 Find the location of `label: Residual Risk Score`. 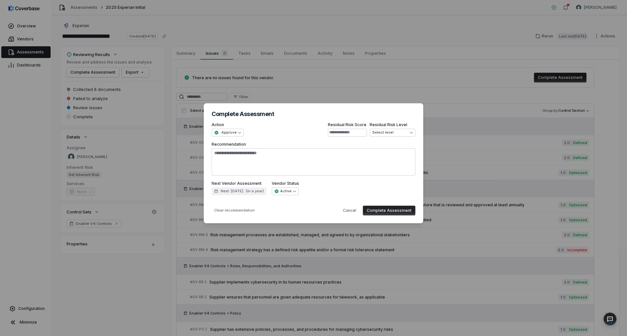

label: Residual Risk Score is located at coordinates (347, 125).